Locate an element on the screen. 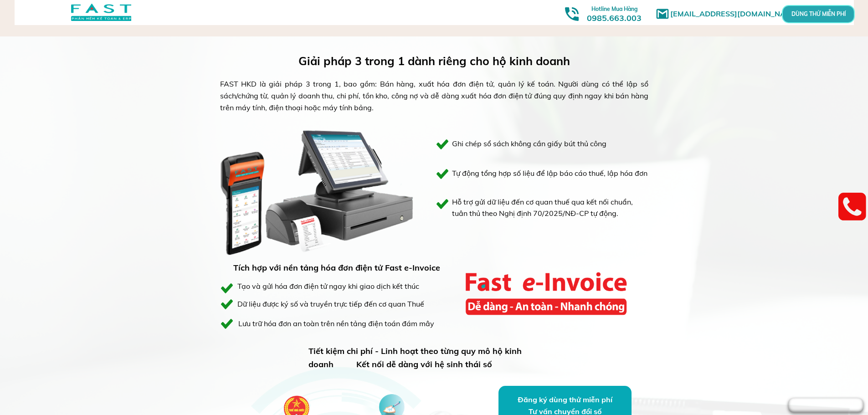  h3: Giải pháp 3 trong 1 dành riêng cho hộ kinh doanh is located at coordinates (441, 61).